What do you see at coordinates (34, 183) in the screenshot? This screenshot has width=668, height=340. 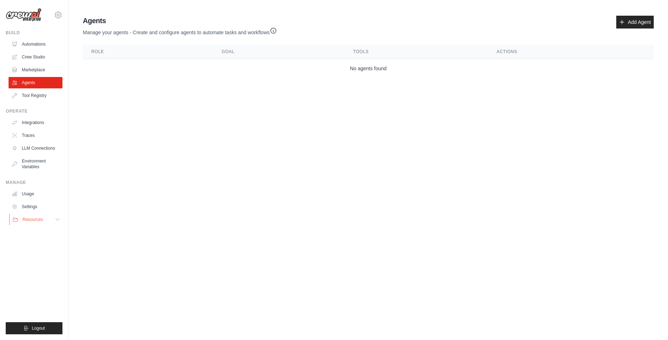 I see `div: Manage` at bounding box center [34, 183].